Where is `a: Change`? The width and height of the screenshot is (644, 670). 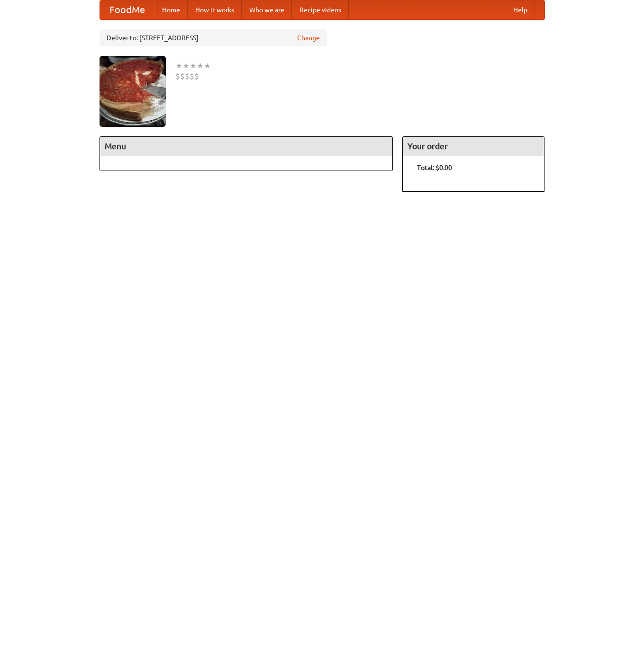 a: Change is located at coordinates (309, 38).